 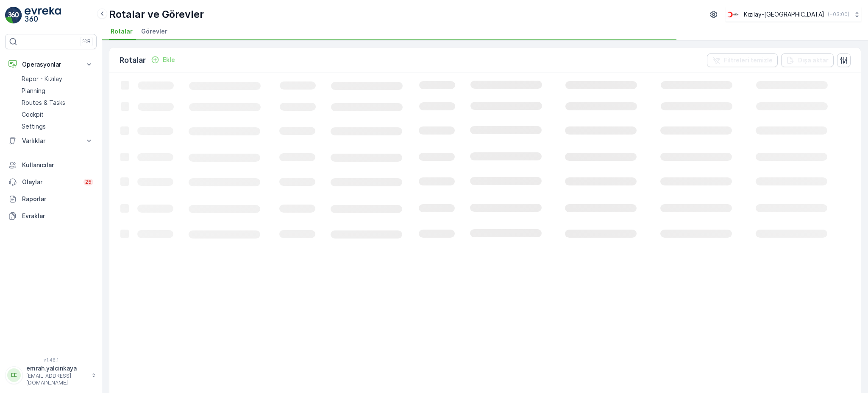 What do you see at coordinates (122, 31) in the screenshot?
I see `span: Rotalar` at bounding box center [122, 31].